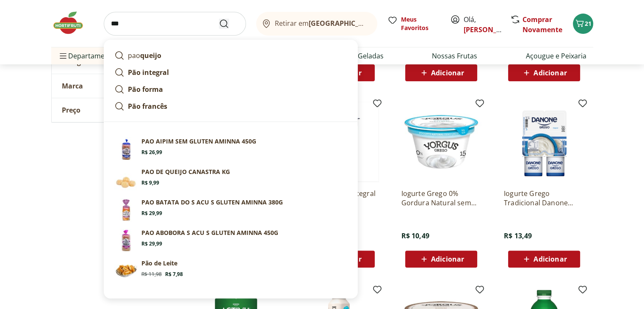 The width and height of the screenshot is (644, 309). What do you see at coordinates (185, 172) in the screenshot?
I see `p: PAO DE QUEIJO CANASTRA KG` at bounding box center [185, 172].